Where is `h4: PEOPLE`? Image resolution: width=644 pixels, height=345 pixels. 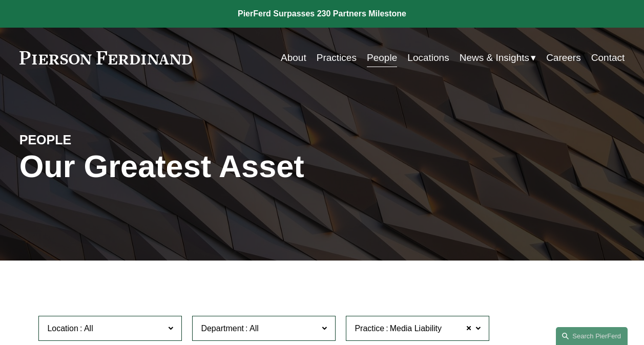
h4: PEOPLE is located at coordinates (95, 140).